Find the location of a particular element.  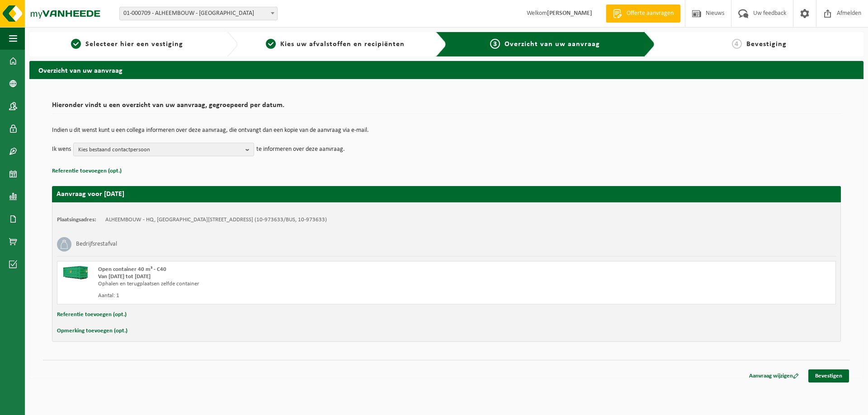

div: Ophalen en terugplaatsen zelfde container is located at coordinates (290, 284).